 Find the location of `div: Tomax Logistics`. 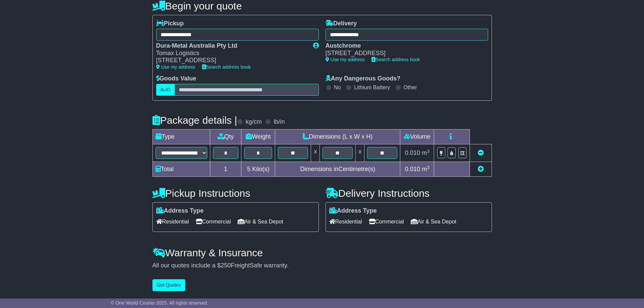

div: Tomax Logistics is located at coordinates (231, 53).